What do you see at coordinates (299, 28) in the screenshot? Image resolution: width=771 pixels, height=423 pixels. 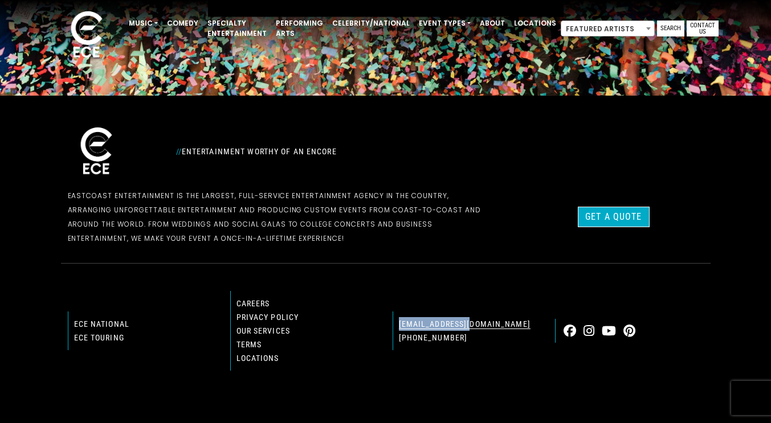 I see `a: Performing Arts` at bounding box center [299, 28].